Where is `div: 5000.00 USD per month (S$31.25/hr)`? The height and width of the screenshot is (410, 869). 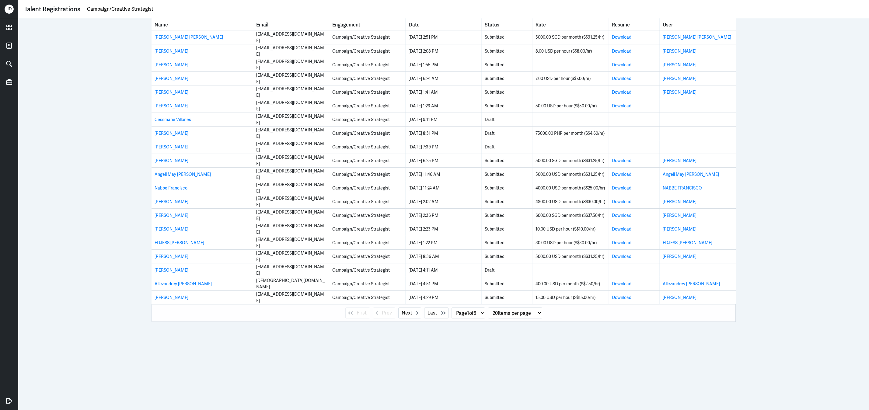 div: 5000.00 USD per month (S$31.25/hr) is located at coordinates (570, 256).